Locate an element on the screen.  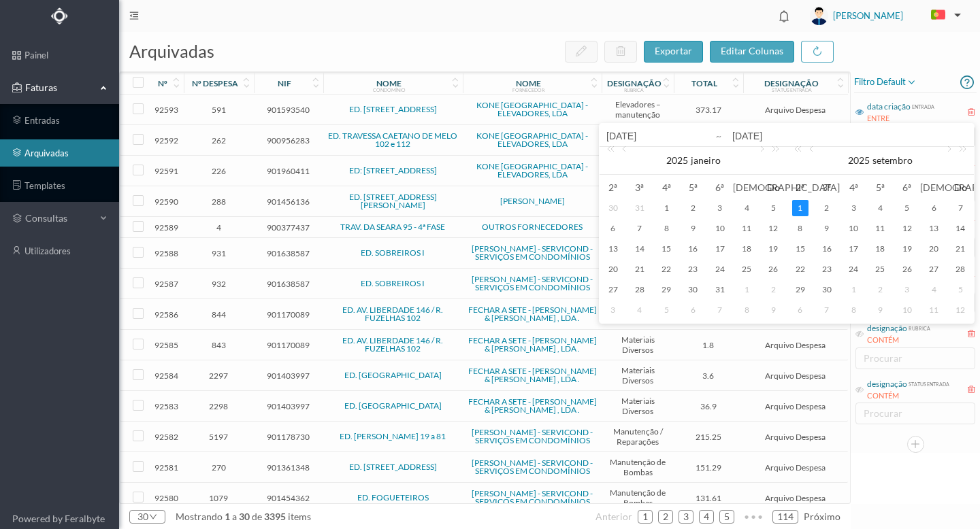
td: 4 de fevereiro de 2025 is located at coordinates (639, 310).